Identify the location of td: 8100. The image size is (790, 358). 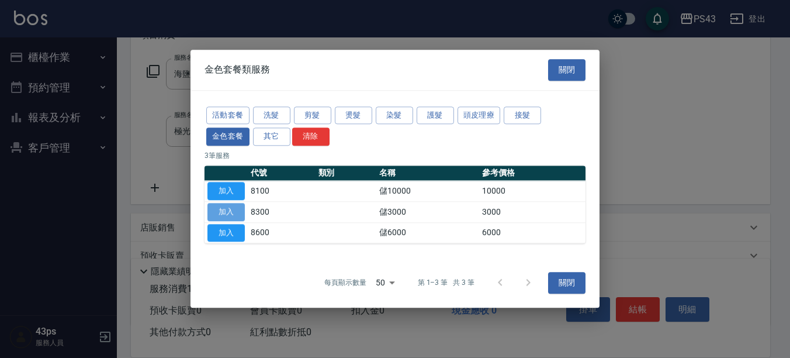
(282, 191).